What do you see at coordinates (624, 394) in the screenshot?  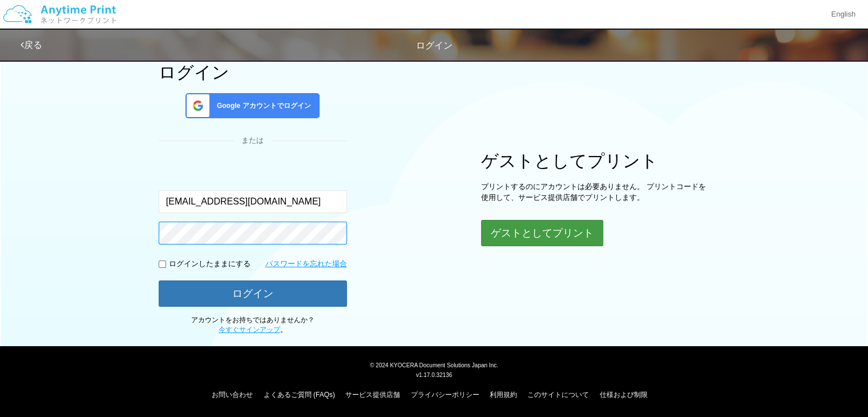 I see `a: 仕様および制限` at bounding box center [624, 394].